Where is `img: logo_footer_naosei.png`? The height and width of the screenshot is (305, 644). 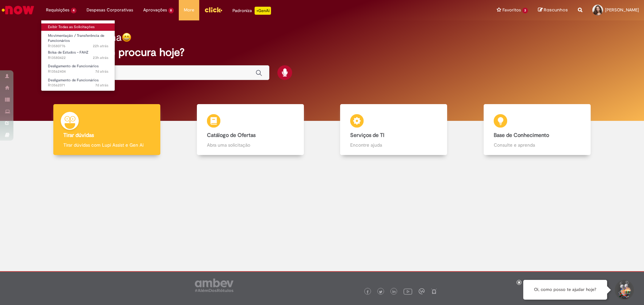 img: logo_footer_naosei.png is located at coordinates (434, 291).